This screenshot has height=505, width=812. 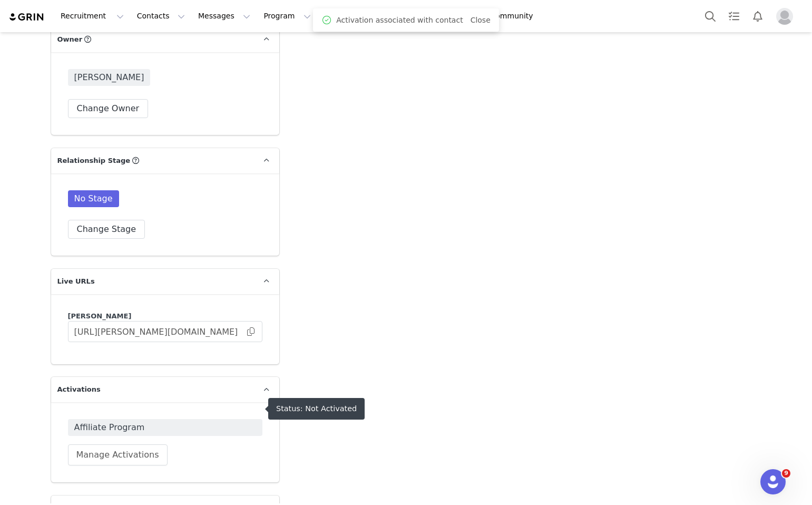 I want to click on a: Close, so click(x=481, y=20).